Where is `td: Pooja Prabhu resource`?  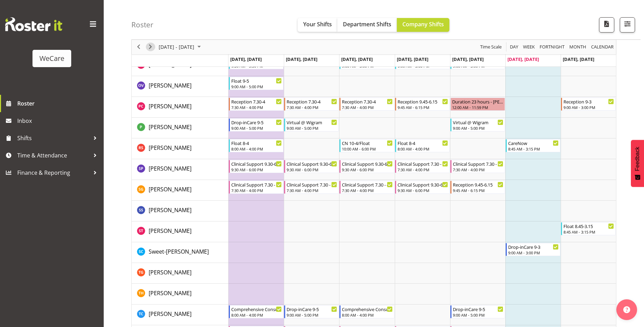
td: Pooja Prabhu resource is located at coordinates (180, 128).